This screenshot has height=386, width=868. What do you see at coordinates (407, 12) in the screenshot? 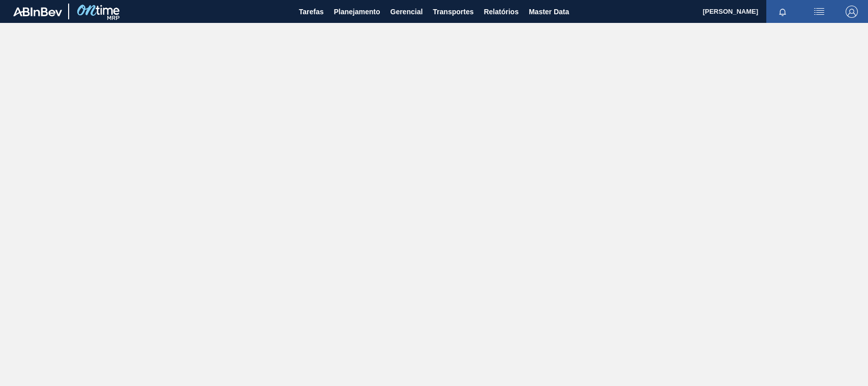
I see `span: Gerencial` at bounding box center [407, 12].